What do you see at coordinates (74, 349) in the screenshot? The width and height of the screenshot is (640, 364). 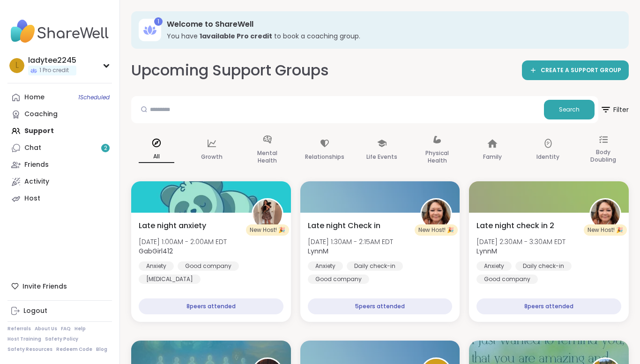 I see `a: Redeem Code` at bounding box center [74, 349].